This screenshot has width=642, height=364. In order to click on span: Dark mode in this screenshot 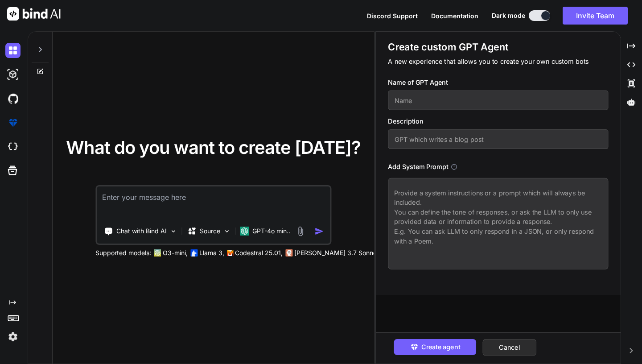, I will do `click(508, 16)`.